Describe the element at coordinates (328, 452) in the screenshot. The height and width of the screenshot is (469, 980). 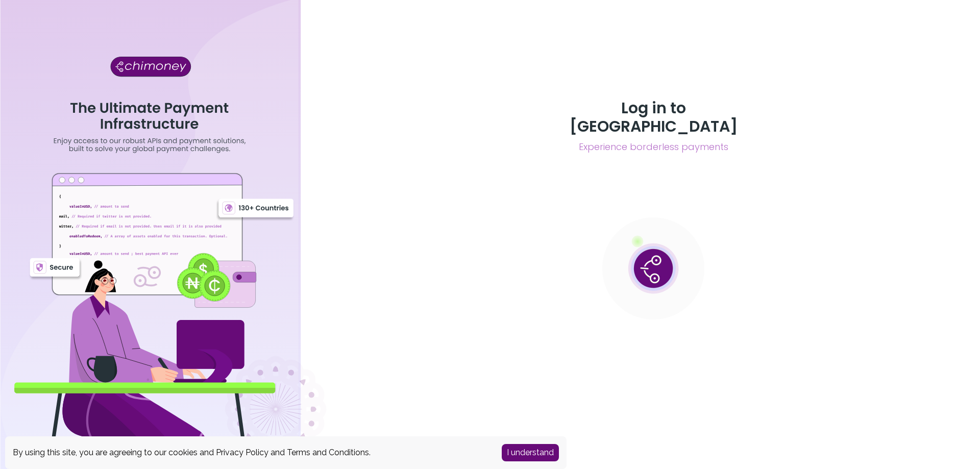
I see `a: Terms and Conditions` at that location.